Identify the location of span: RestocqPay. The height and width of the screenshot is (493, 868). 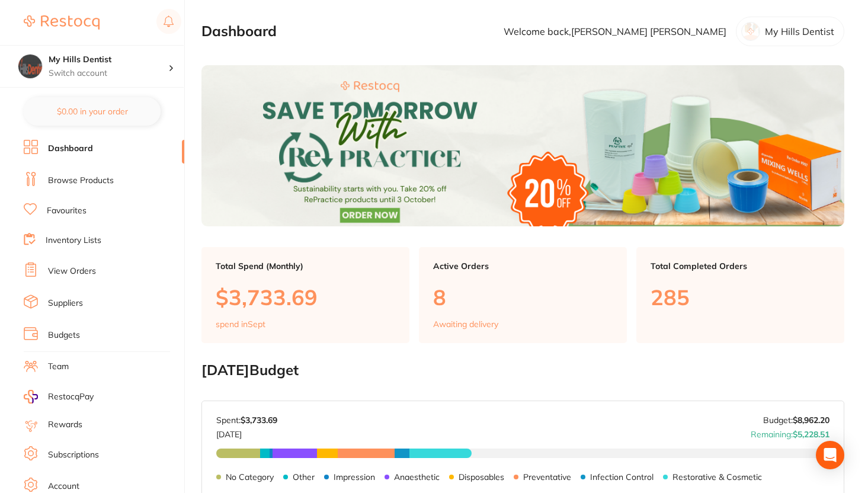
(70, 397).